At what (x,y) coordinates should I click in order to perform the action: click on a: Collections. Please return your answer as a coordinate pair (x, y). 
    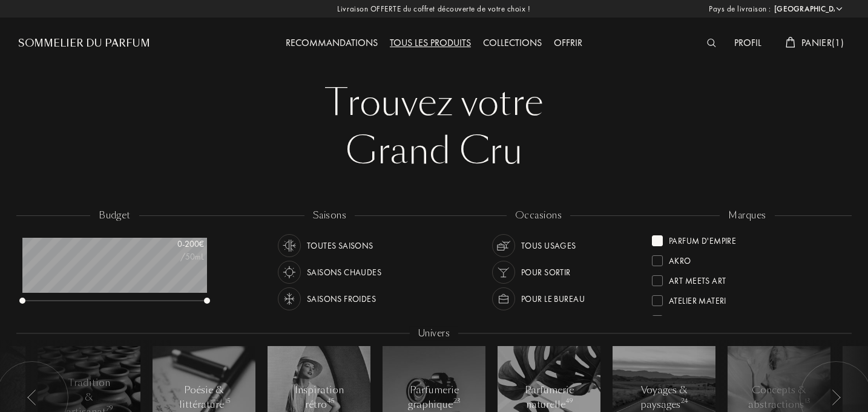
    Looking at the image, I should click on (512, 42).